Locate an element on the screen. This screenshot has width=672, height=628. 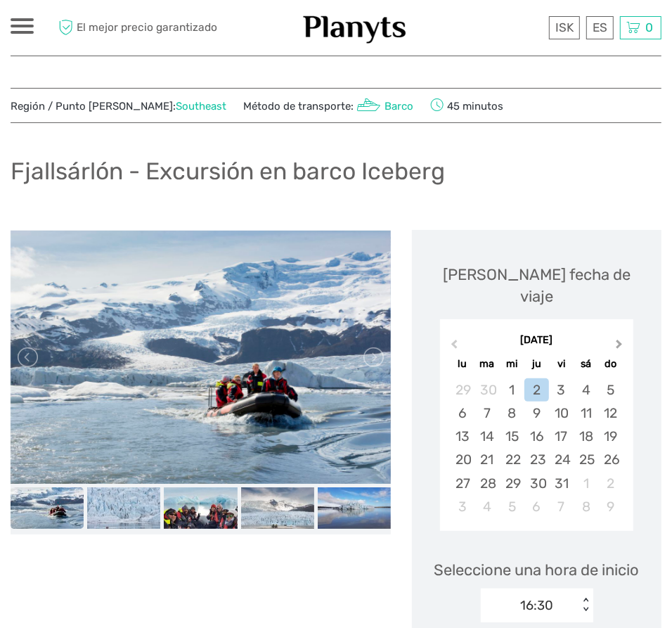
div: Choose sábado, 4 de octubre de 2025 is located at coordinates (586, 389).